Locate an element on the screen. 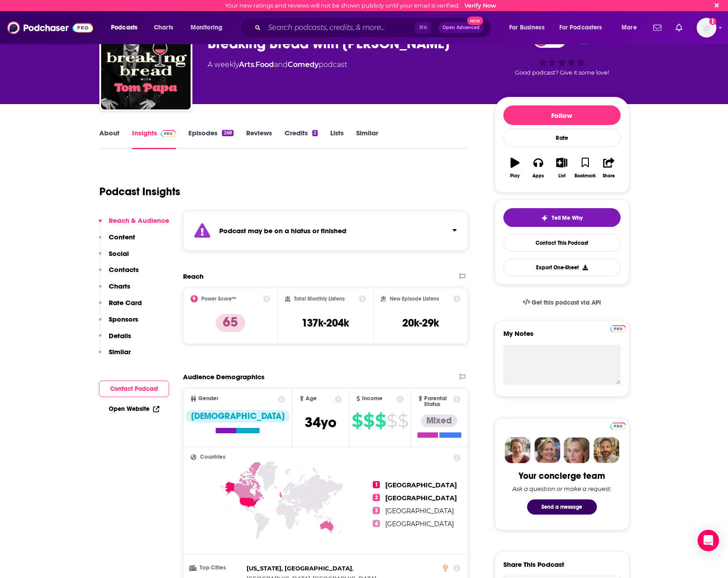 The width and height of the screenshot is (728, 578). p: Contacts is located at coordinates (124, 269).